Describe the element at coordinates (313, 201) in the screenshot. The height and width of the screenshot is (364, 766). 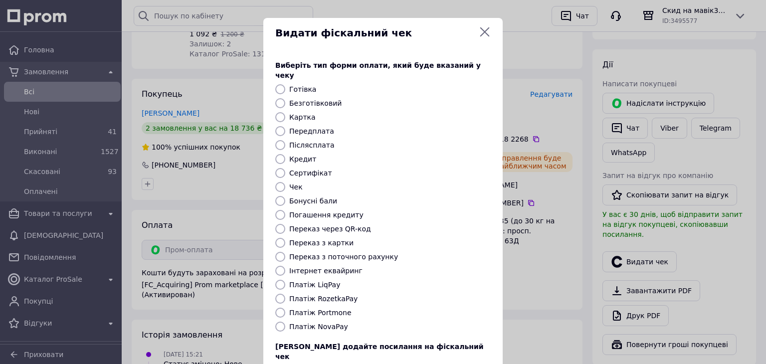
I see `label: Бонусні бали` at that location.